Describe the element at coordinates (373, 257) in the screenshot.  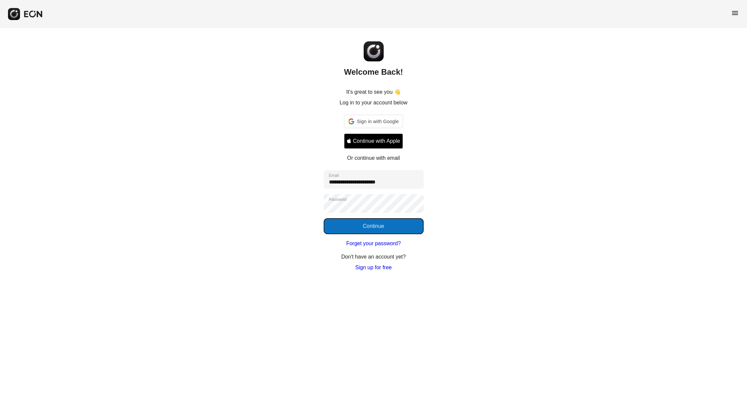
I see `p: Don't have an account yet?` at that location.